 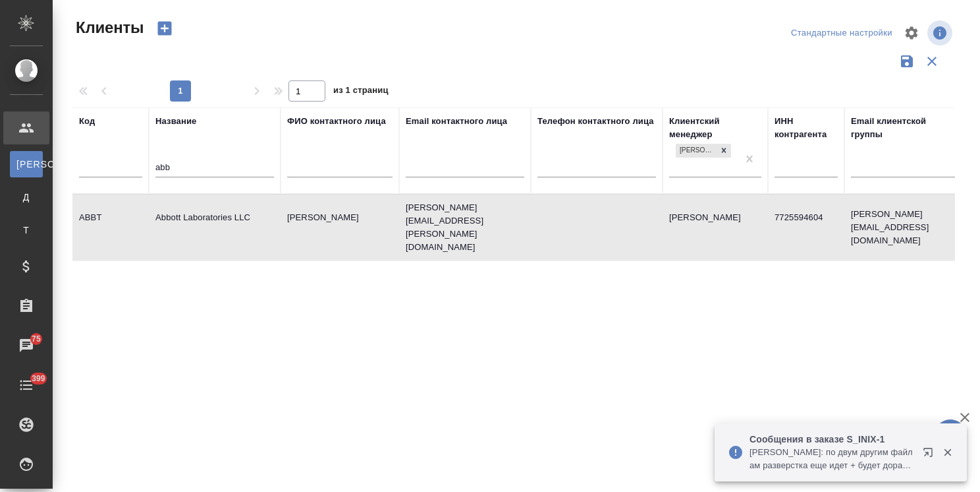 What do you see at coordinates (215, 227) in the screenshot?
I see `td: Abbott Laboratories LLC` at bounding box center [215, 227].